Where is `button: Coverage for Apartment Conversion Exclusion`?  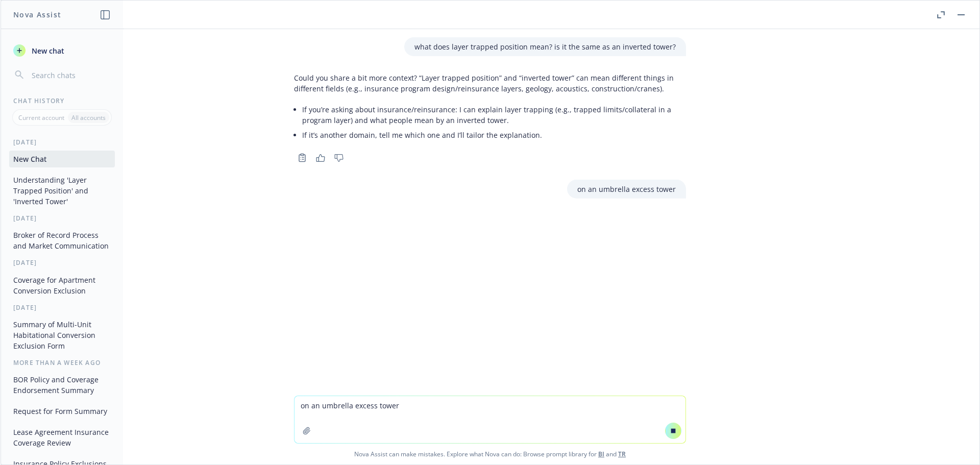
button: Coverage for Apartment Conversion Exclusion is located at coordinates (61, 286).